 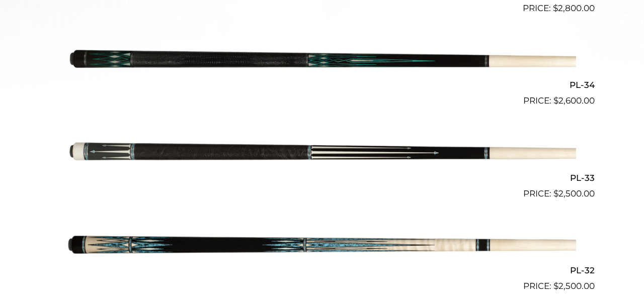 I want to click on h2: PL-32, so click(x=322, y=271).